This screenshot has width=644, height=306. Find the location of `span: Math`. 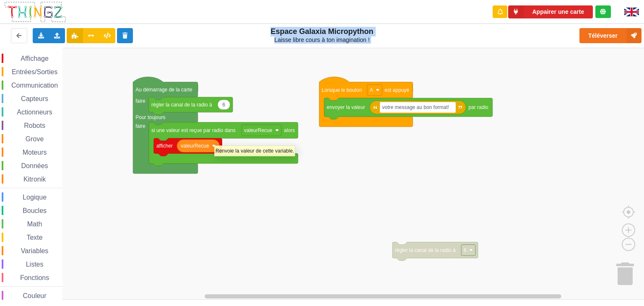

span: Math is located at coordinates (35, 224).